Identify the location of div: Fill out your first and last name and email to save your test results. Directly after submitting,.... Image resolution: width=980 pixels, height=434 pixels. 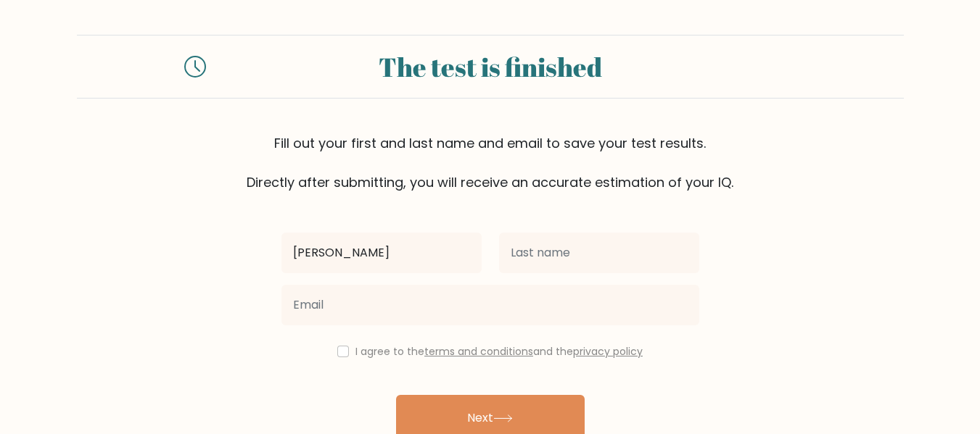
(490, 162).